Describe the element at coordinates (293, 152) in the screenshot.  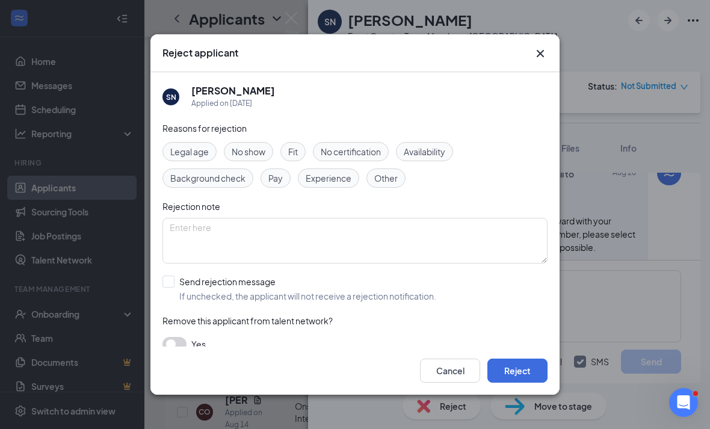
I see `span: Fit` at that location.